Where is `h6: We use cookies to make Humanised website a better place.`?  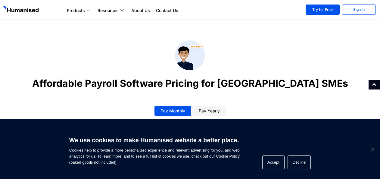 h6: We use cookies to make Humanised website a better place. is located at coordinates (154, 140).